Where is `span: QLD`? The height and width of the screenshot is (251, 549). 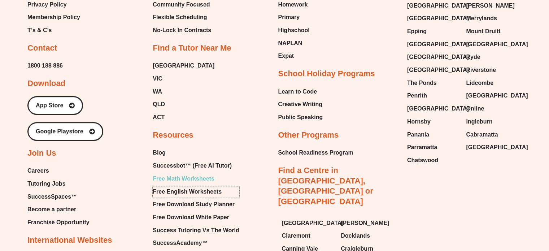
span: QLD is located at coordinates (159, 104).